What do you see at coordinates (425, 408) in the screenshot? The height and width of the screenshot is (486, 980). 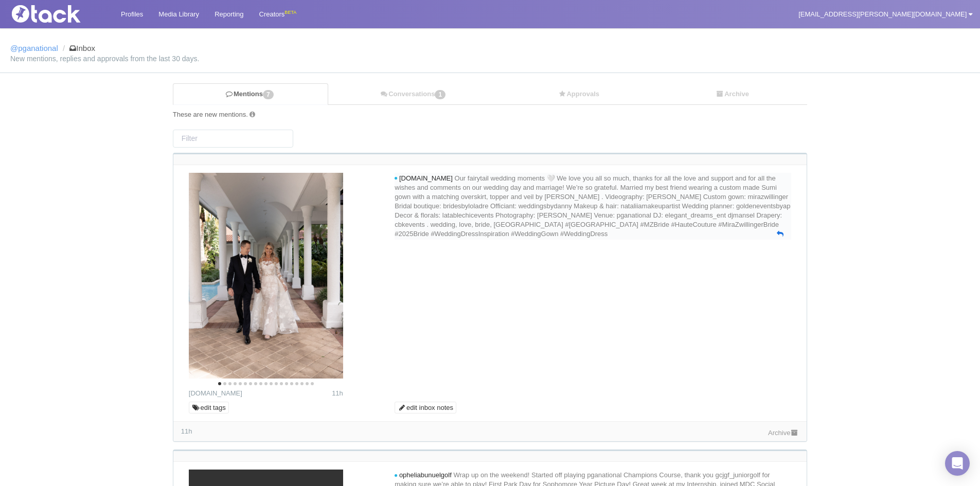 I see `a: edit inbox notes` at bounding box center [425, 408].